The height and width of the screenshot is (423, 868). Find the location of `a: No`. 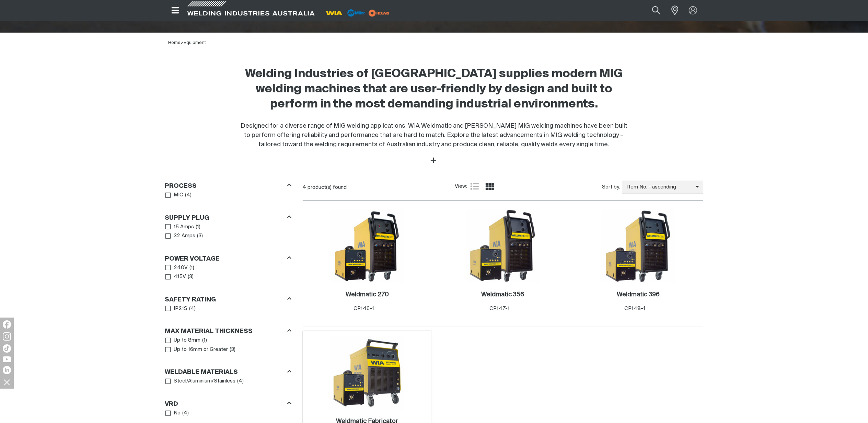

a: No is located at coordinates (173, 413).